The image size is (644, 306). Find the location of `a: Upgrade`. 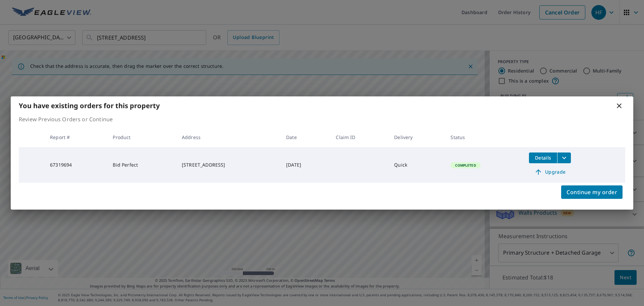

a: Upgrade is located at coordinates (550, 172).